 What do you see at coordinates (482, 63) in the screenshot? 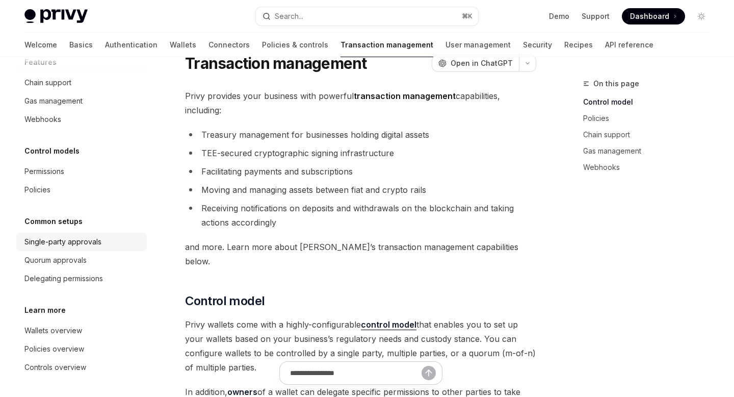
I see `span: Open in ChatGPT` at bounding box center [482, 63].